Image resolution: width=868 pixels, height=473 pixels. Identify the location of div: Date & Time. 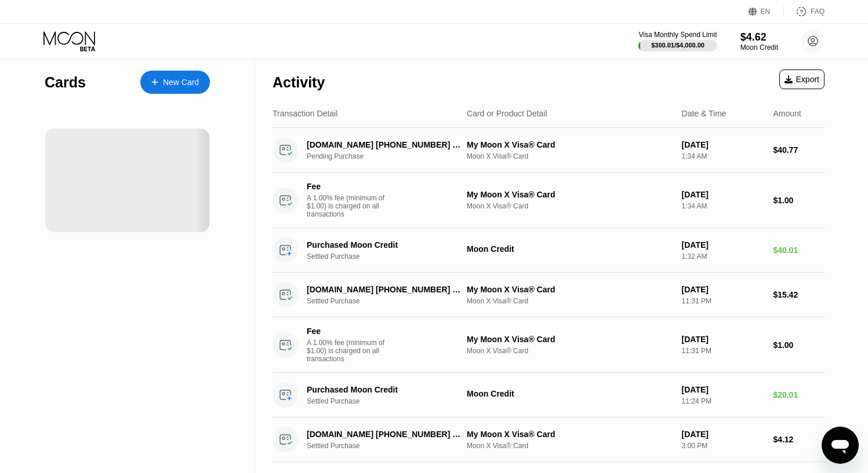
(703, 114).